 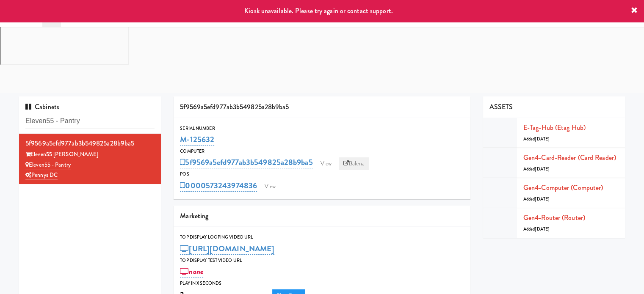 I want to click on div: Top Display Looping Video Url, so click(x=322, y=237).